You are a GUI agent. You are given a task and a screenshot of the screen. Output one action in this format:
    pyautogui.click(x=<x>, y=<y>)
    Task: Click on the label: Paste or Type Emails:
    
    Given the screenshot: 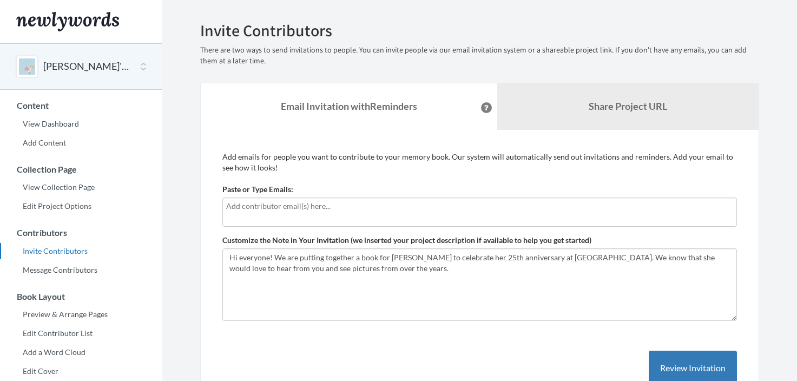 What is the action you would take?
    pyautogui.click(x=257, y=189)
    